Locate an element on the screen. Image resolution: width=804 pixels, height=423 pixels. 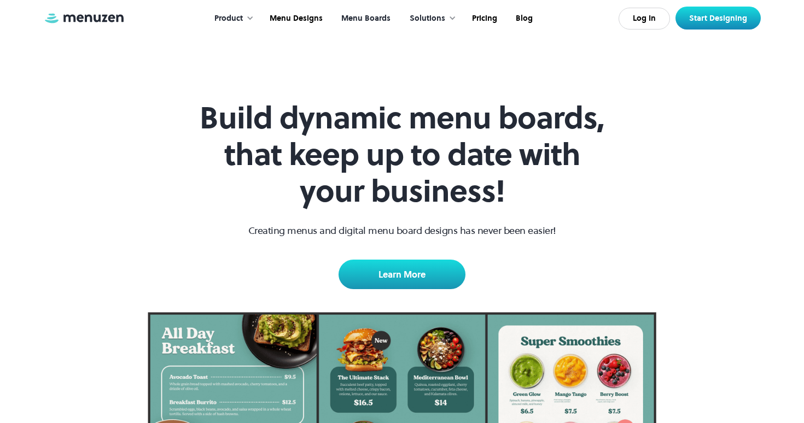
h1: Build dynamic menu boards, that keep up to date with your business! is located at coordinates (402, 155).